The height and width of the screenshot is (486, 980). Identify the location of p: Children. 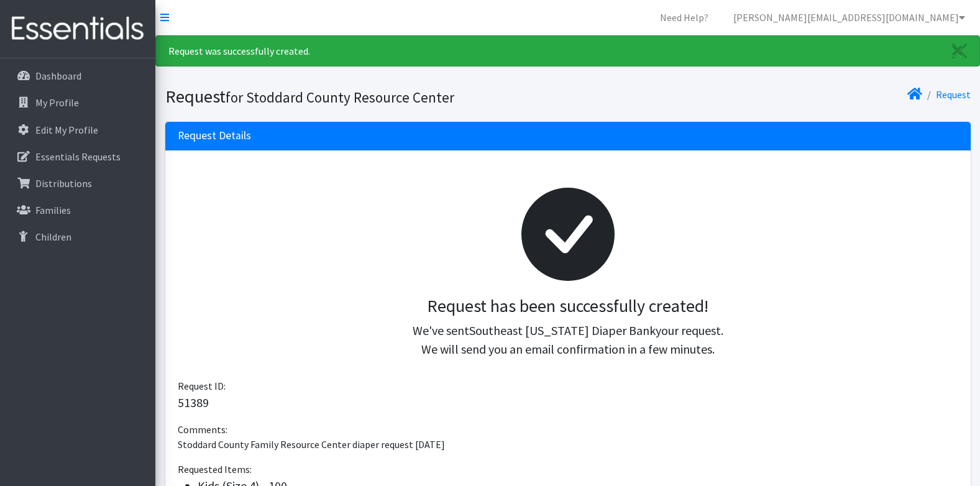
(53, 237).